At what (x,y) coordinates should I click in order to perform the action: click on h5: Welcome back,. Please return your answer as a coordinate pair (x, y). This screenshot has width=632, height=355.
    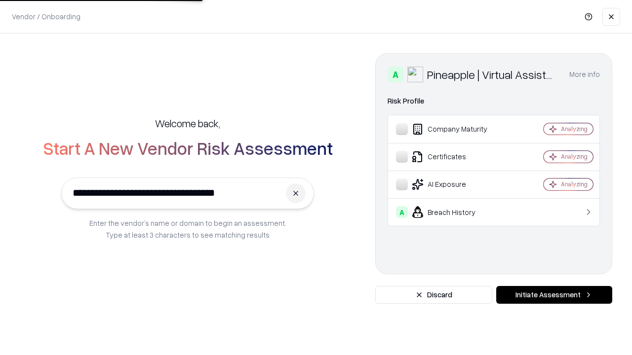
    Looking at the image, I should click on (188, 123).